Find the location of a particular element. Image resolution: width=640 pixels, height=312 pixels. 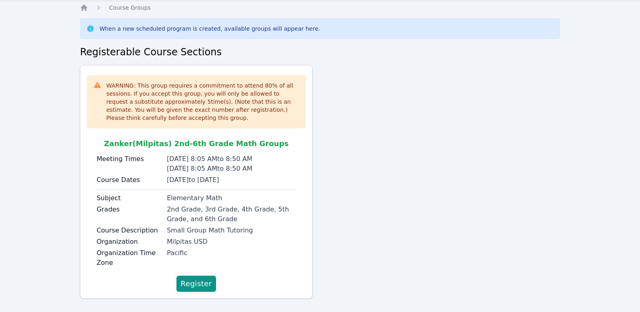

div: Small Group Math Tutoring is located at coordinates (231, 231).